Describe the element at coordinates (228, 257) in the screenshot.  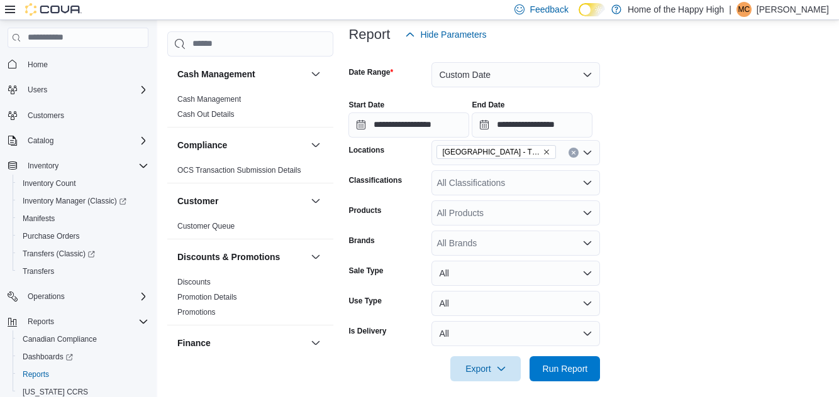
I see `h3: Discounts & Promotions` at that location.